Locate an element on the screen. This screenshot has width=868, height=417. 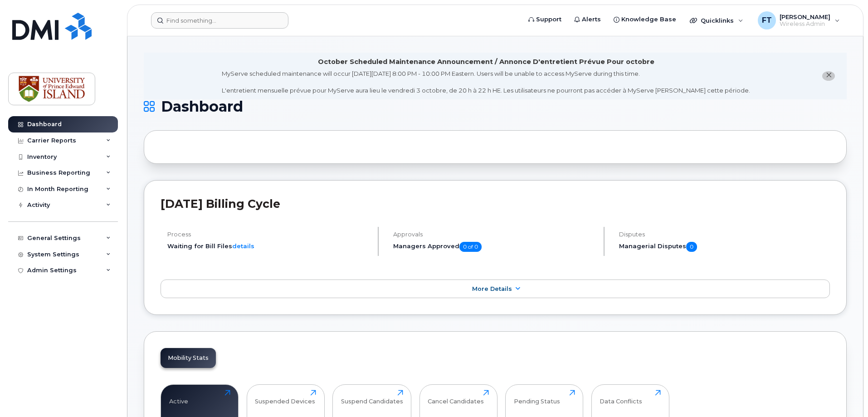
div: October Scheduled Maintenance Announcement / Annonce D'entretient Prévue Pour octobre is located at coordinates (486, 62).